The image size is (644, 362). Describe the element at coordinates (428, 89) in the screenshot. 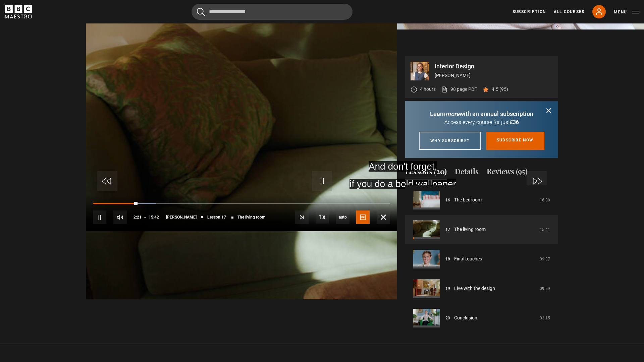

I see `p: 4 hours` at that location.